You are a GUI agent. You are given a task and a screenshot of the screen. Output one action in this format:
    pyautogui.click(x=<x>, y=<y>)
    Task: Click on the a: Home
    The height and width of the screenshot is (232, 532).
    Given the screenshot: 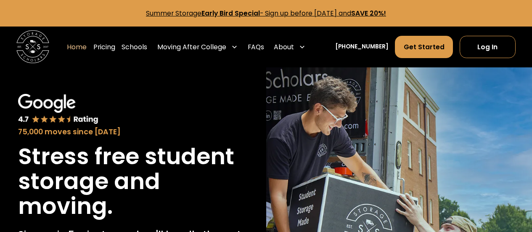 What is the action you would take?
    pyautogui.click(x=77, y=47)
    